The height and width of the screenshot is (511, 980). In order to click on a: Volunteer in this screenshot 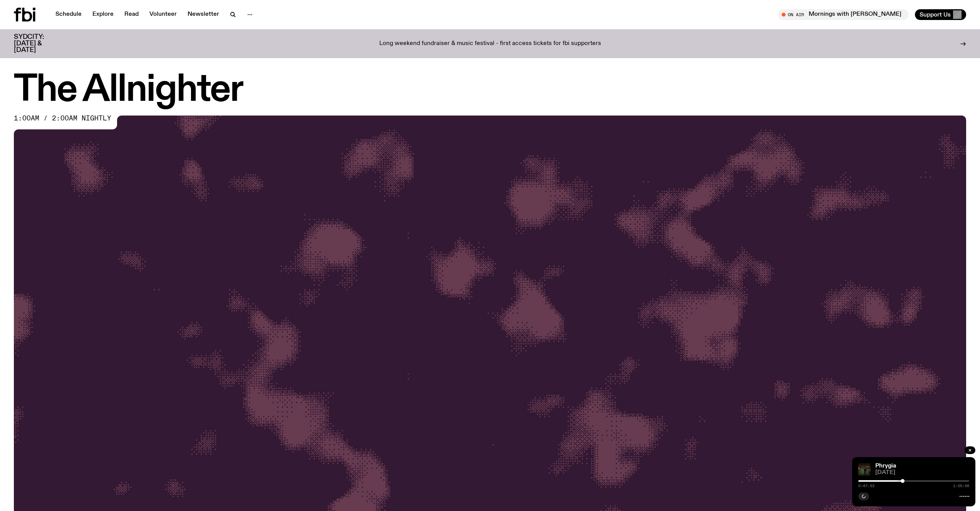, I will do `click(163, 15)`.